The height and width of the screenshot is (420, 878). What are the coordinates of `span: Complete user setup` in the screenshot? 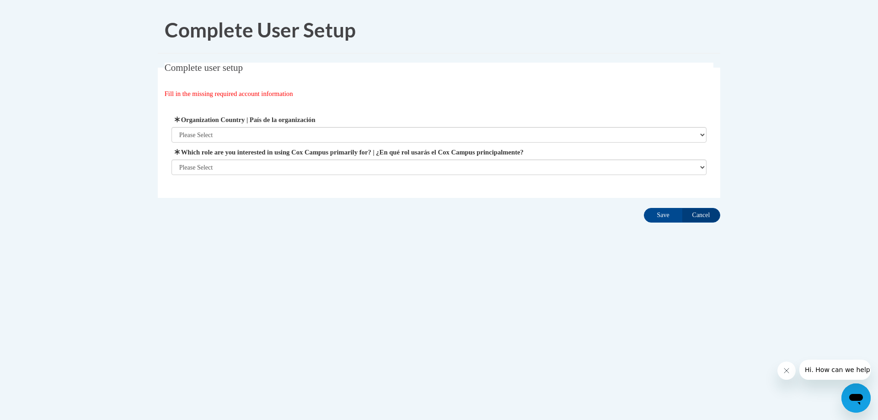 It's located at (204, 68).